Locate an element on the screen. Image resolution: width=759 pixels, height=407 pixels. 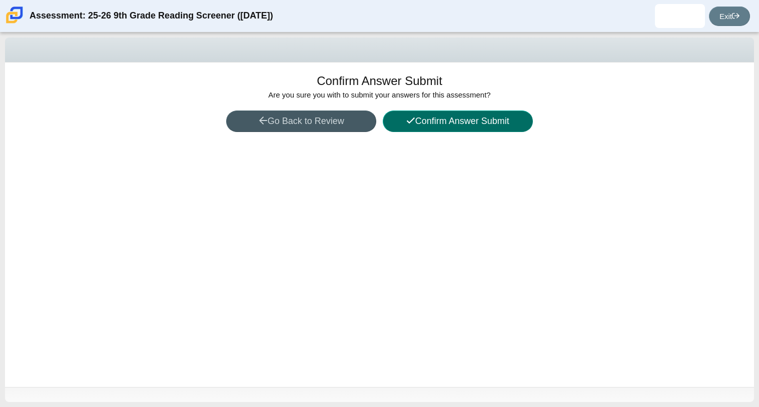
span: Are you sure you with to submit your answers for this assessment? is located at coordinates (379, 95).